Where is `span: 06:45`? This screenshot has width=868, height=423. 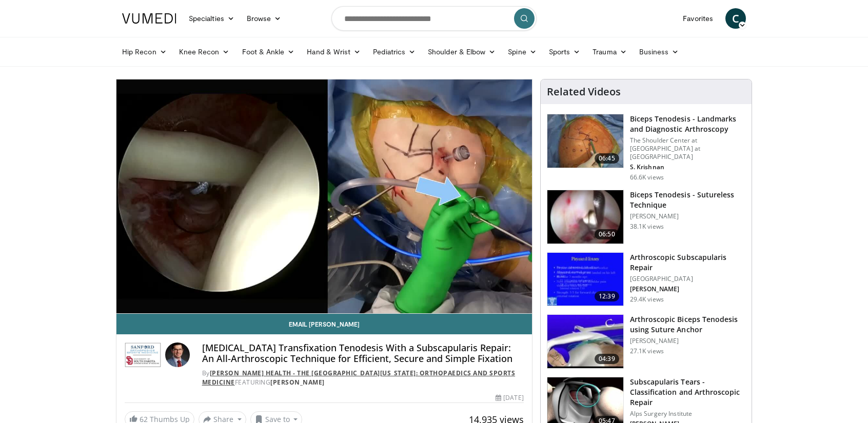 span: 06:45 is located at coordinates (607, 158).